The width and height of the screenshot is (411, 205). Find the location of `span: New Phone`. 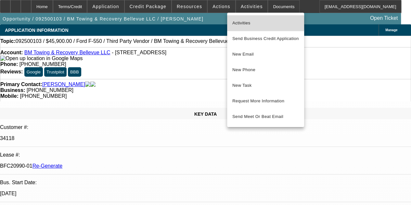

span: New Phone is located at coordinates (265, 70).